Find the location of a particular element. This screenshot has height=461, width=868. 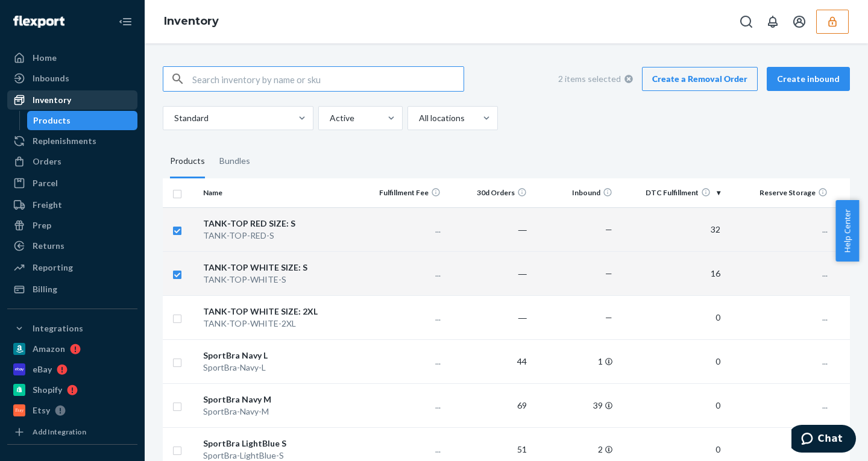

th: Name is located at coordinates (278, 193).